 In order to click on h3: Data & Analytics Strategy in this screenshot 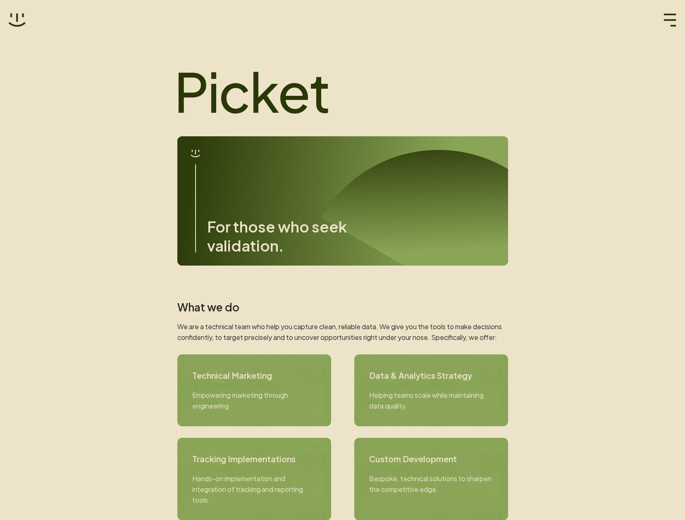, I will do `click(431, 376)`.